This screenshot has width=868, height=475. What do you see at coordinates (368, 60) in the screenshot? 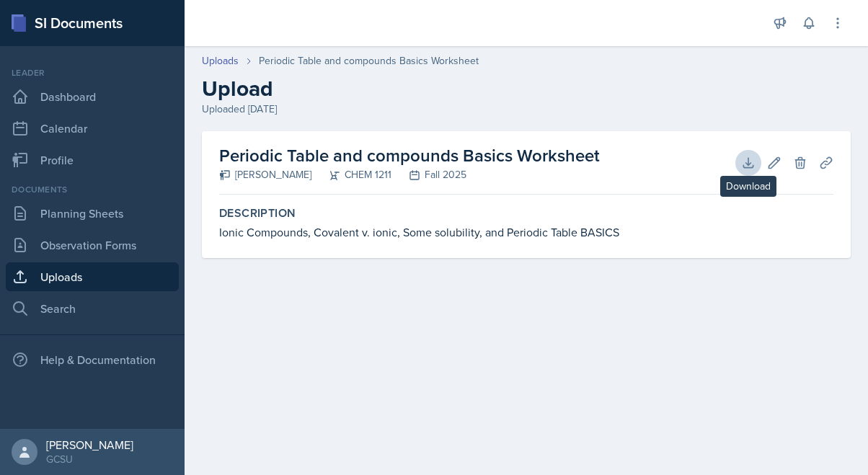
I see `div: Periodic Table and compounds Basics Worksheet` at bounding box center [368, 60].